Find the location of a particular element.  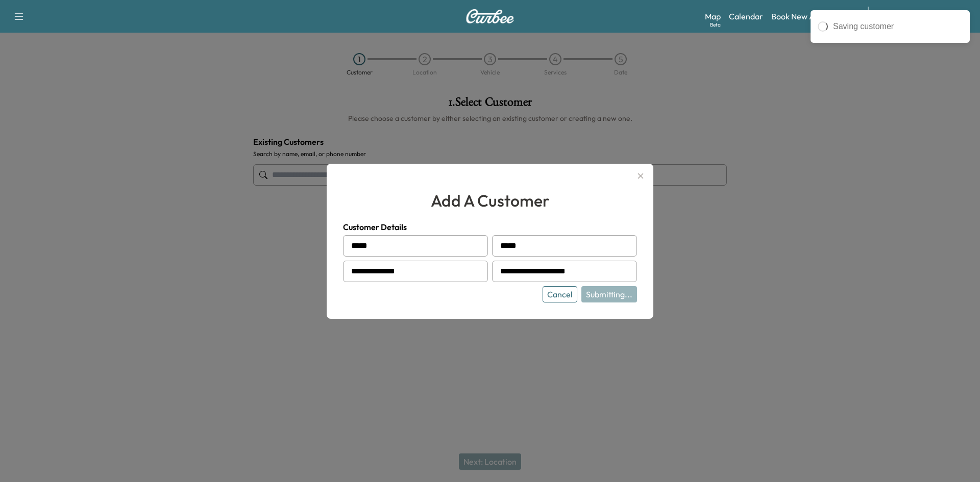

h4: Customer Details is located at coordinates (490, 227).